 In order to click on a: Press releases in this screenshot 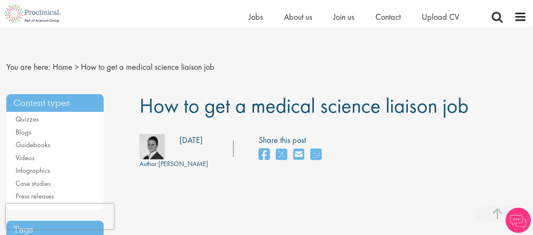, I will do `click(35, 196)`.